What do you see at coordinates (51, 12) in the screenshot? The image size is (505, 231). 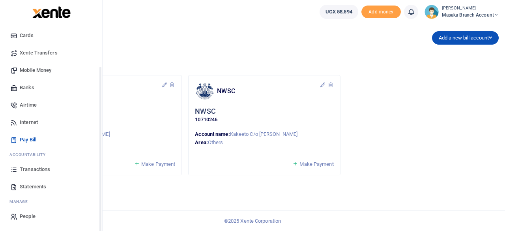 I see `img: logo-large` at bounding box center [51, 12].